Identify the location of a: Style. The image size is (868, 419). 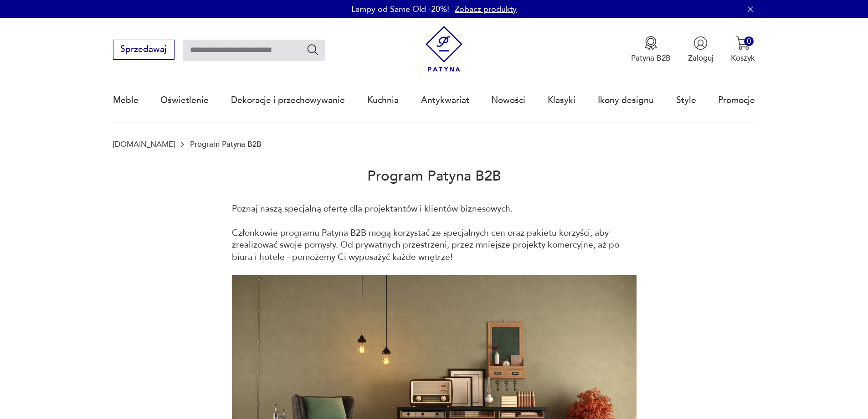
(686, 100).